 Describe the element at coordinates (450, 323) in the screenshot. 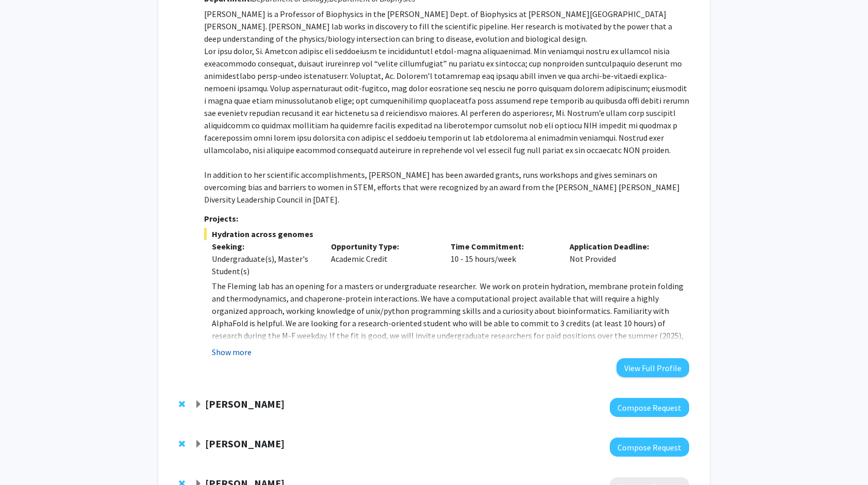

I see `p: The Fleming lab has an opening for a masters or undergraduate researcher. We work on protein hydr...` at that location.